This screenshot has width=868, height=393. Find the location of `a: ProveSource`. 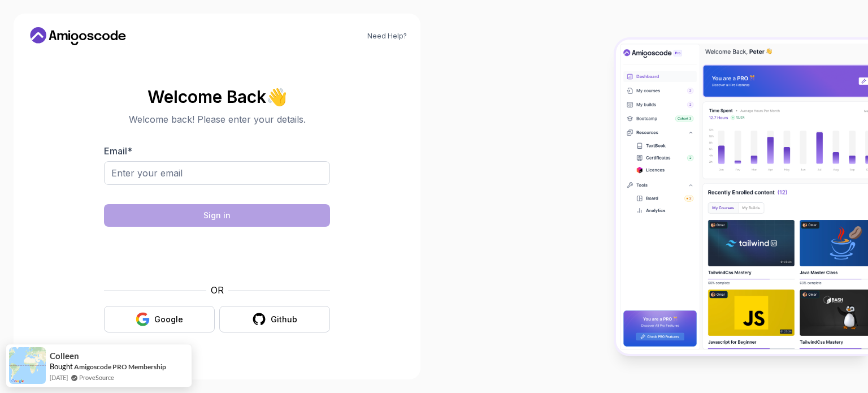

a: ProveSource is located at coordinates (97, 378).